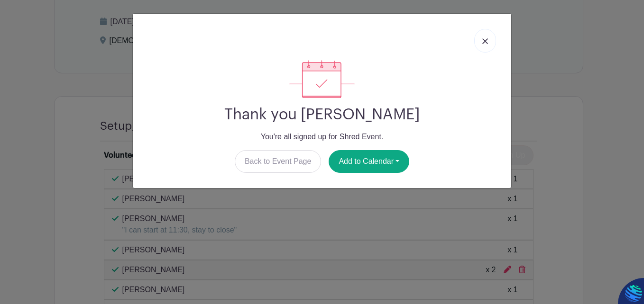  I want to click on img: close_button-5f87c8562297e5c2d7936805f587ecaba9071eb48480494691a3f1689db116b3.svg, so click(485, 41).